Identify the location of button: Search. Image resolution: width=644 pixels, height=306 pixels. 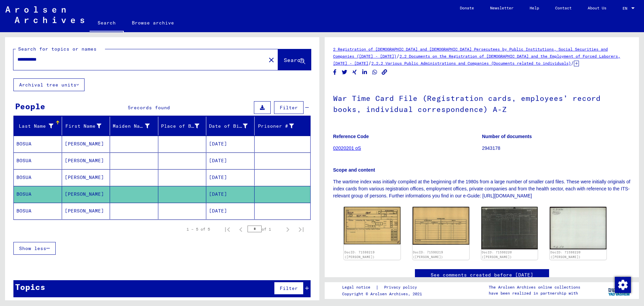
(295, 60).